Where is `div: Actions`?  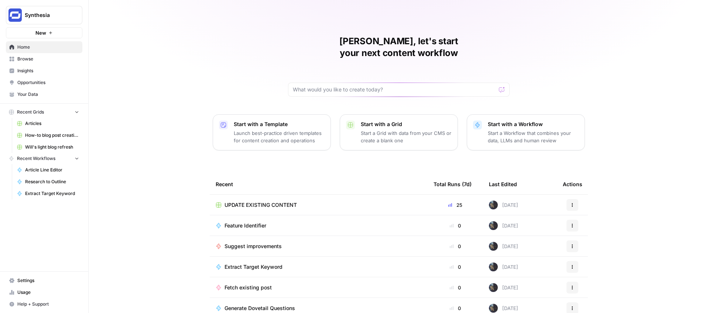 div: Actions is located at coordinates (572, 184).